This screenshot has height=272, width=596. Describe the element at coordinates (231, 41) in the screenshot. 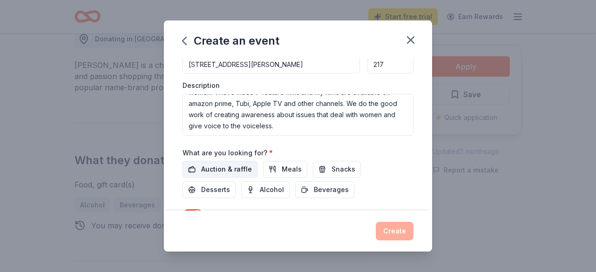

I see `div: Create an event` at that location.